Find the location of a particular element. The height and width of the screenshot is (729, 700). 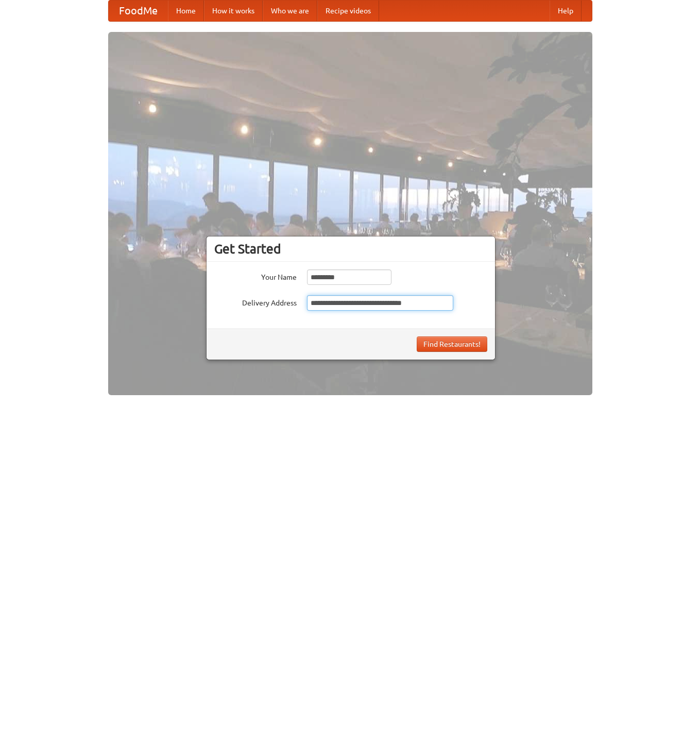

label: Delivery Address is located at coordinates (255, 302).